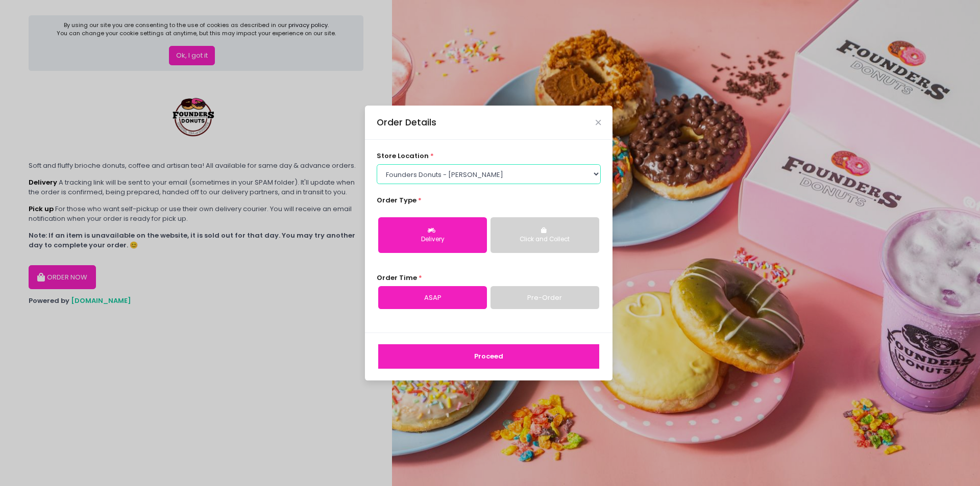 This screenshot has width=980, height=486. Describe the element at coordinates (403, 156) in the screenshot. I see `span: store location` at that location.